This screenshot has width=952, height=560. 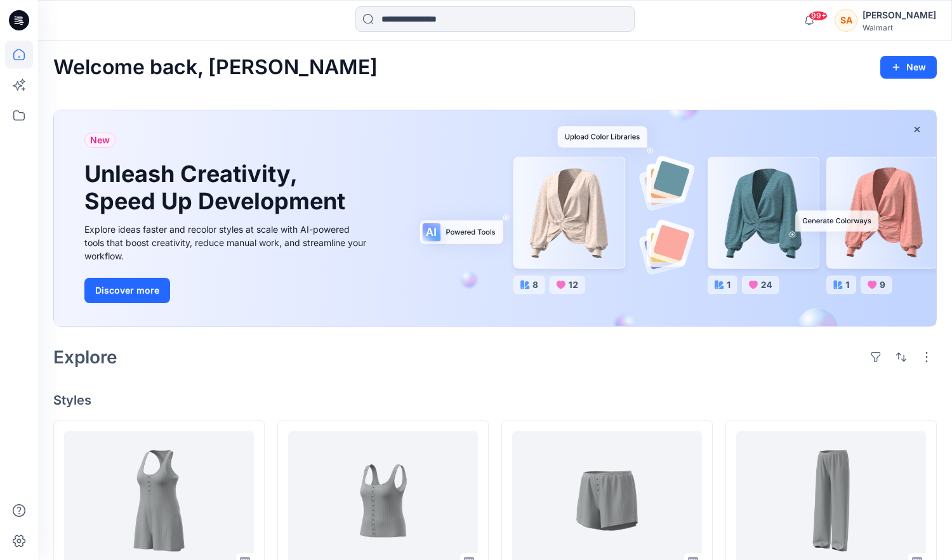 What do you see at coordinates (227, 291) in the screenshot?
I see `a: Discover more` at bounding box center [227, 291].